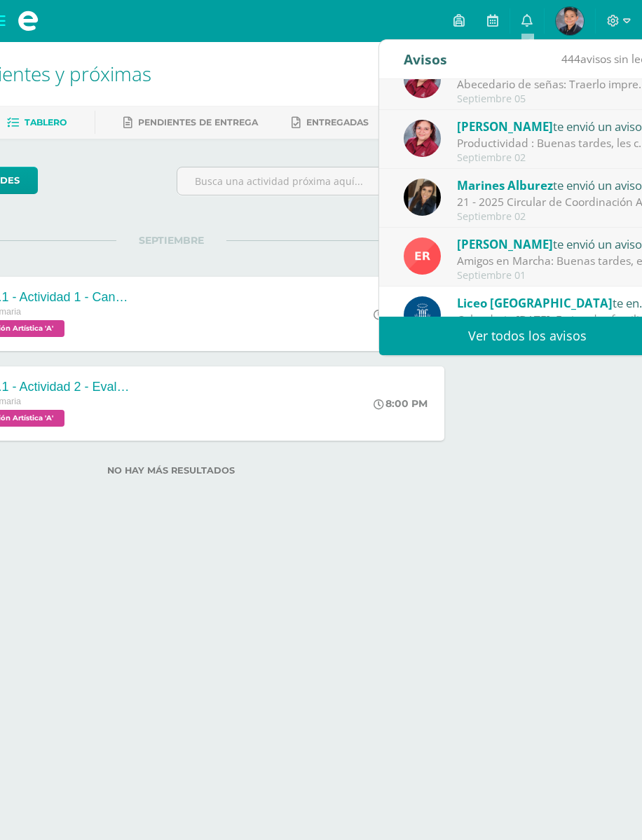  Describe the element at coordinates (571, 59) in the screenshot. I see `span: 444` at that location.